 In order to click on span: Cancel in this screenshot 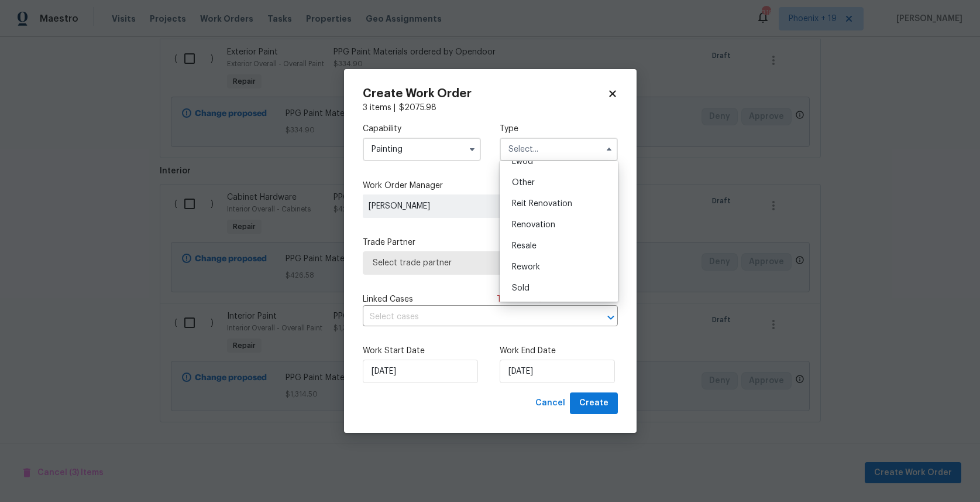, I will do `click(550, 403)`.